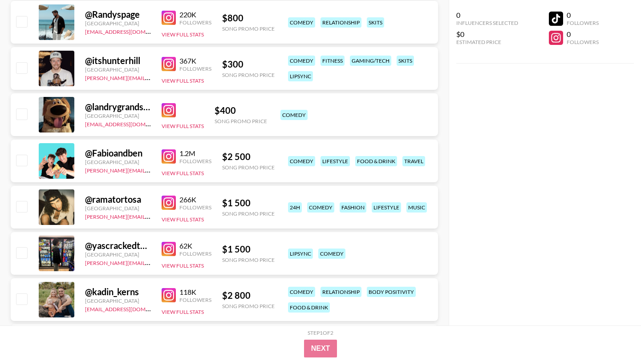 The width and height of the screenshot is (641, 361). What do you see at coordinates (487, 42) in the screenshot?
I see `div: Estimated Price` at bounding box center [487, 42].